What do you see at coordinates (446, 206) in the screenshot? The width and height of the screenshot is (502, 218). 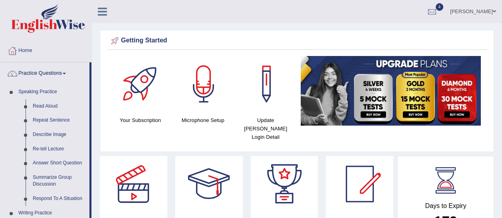 I see `h4: Days to Expiry` at bounding box center [446, 206].